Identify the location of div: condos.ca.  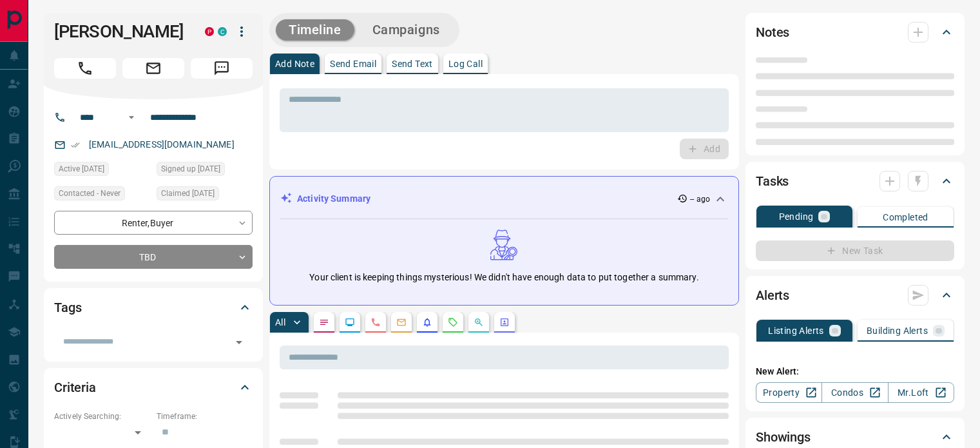
(222, 32).